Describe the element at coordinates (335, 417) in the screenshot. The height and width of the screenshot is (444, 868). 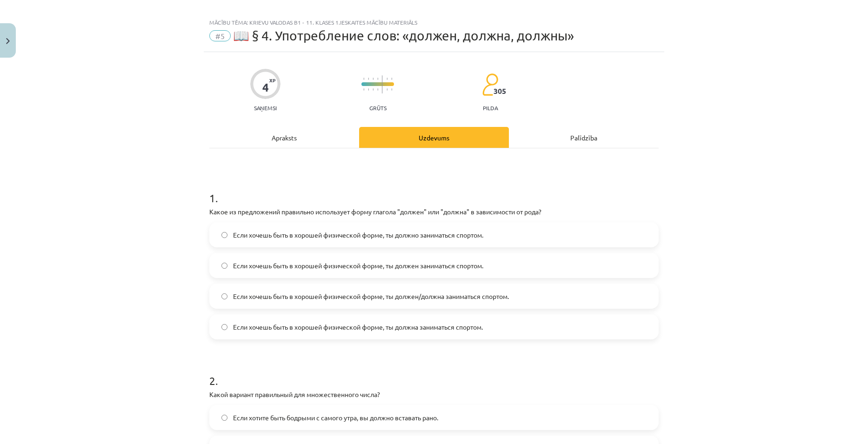
I see `span: Если хотите быть бодрыми с самого утра, вы должно вставать рано.` at that location.